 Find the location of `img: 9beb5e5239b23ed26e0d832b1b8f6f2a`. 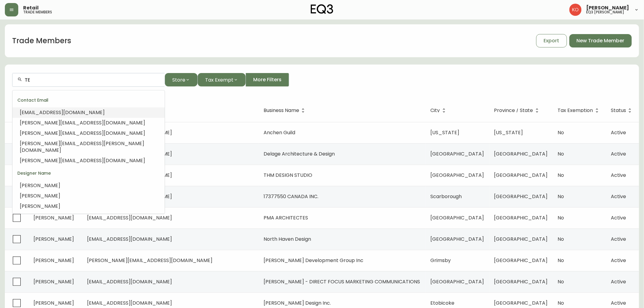

img: 9beb5e5239b23ed26e0d832b1b8f6f2a is located at coordinates (576, 10).